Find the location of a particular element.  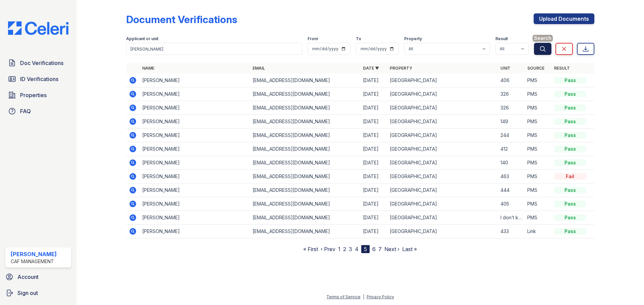

a: Terms of Service is located at coordinates (343, 297).